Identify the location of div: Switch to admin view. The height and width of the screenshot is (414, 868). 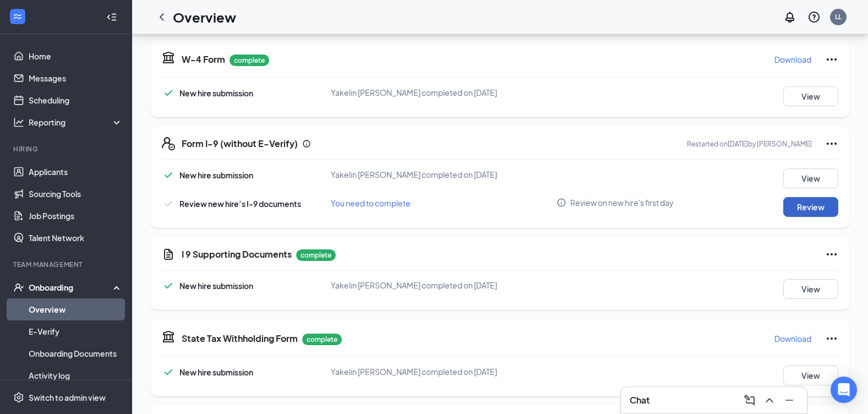
(67, 397).